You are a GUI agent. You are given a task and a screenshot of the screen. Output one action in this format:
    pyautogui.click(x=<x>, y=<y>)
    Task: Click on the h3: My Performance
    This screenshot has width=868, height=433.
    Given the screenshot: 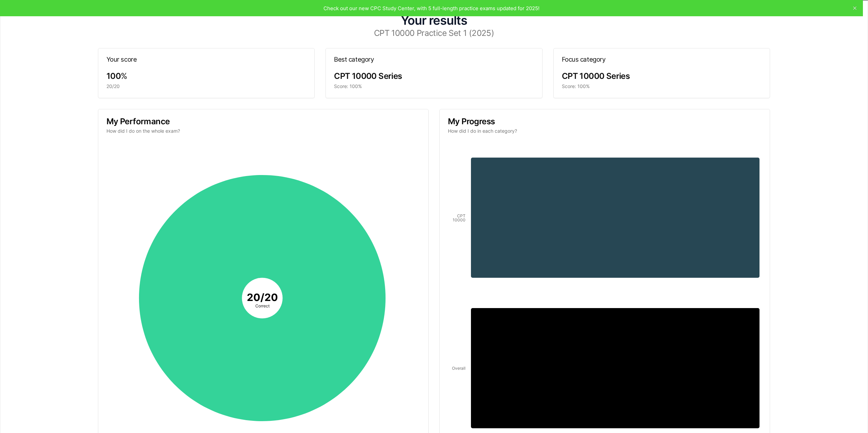 What is the action you would take?
    pyautogui.click(x=263, y=122)
    